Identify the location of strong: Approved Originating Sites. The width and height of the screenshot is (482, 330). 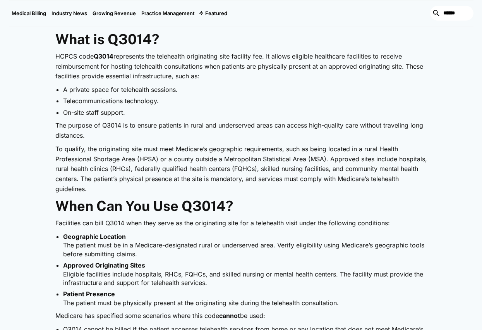
(104, 265).